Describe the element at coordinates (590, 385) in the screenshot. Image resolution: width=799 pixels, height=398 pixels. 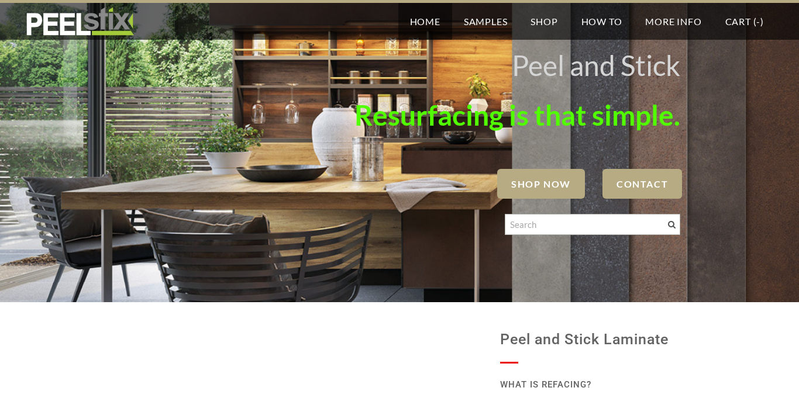
I see `h2: WHAT IS REFACING?` at that location.